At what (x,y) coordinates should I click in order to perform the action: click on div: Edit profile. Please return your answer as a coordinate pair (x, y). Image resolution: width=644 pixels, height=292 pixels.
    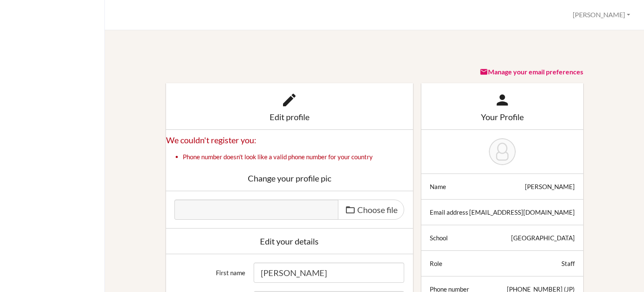
    Looking at the image, I should click on (289, 117).